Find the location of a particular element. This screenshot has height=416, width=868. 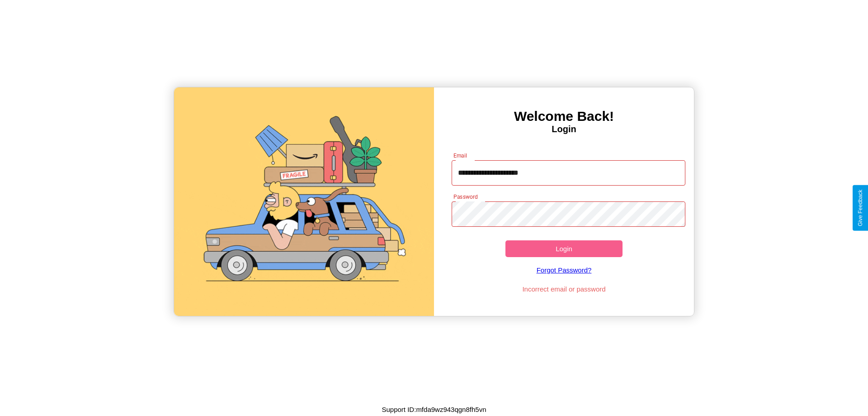

button: Login is located at coordinates (564, 249).